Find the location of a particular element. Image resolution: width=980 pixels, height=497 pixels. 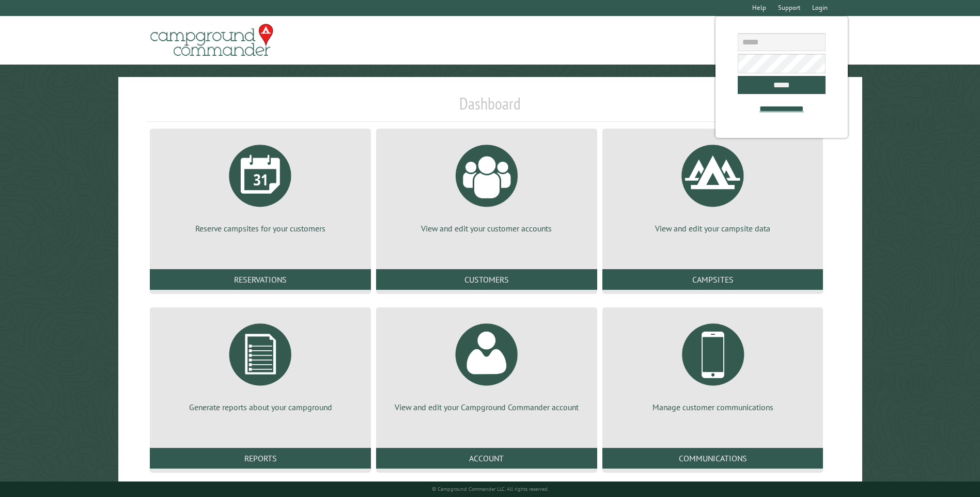

small: © Campground Commander LLC. All rights reserved. is located at coordinates (490, 488).